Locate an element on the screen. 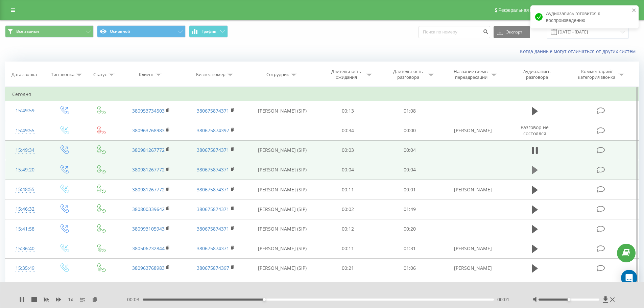  span: Реферальная программа is located at coordinates (526, 10).